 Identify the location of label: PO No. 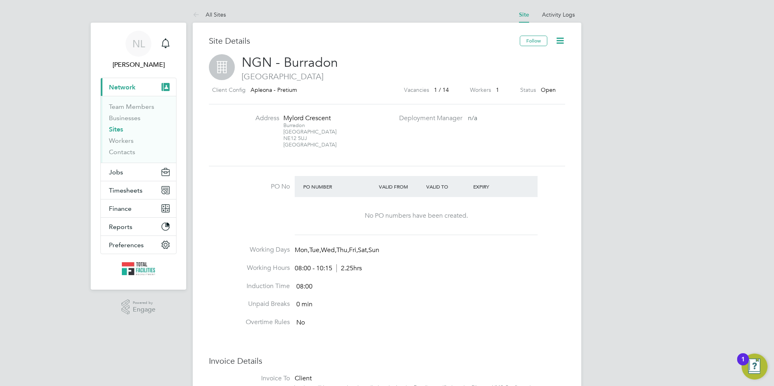
(249, 187).